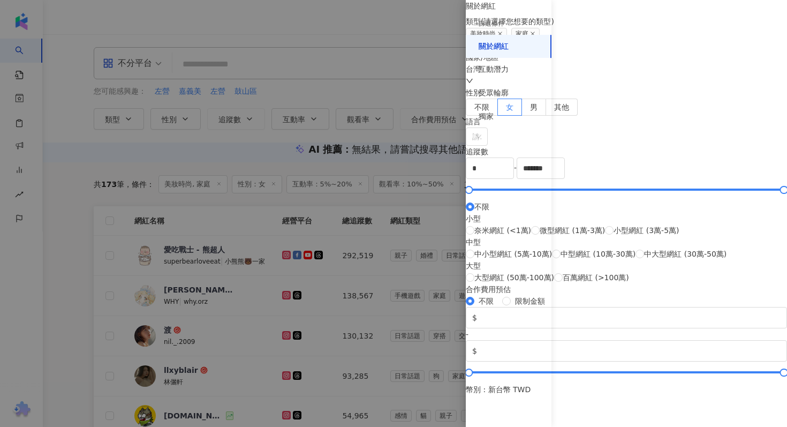 The height and width of the screenshot is (427, 787). I want to click on div: 台灣, so click(626, 69).